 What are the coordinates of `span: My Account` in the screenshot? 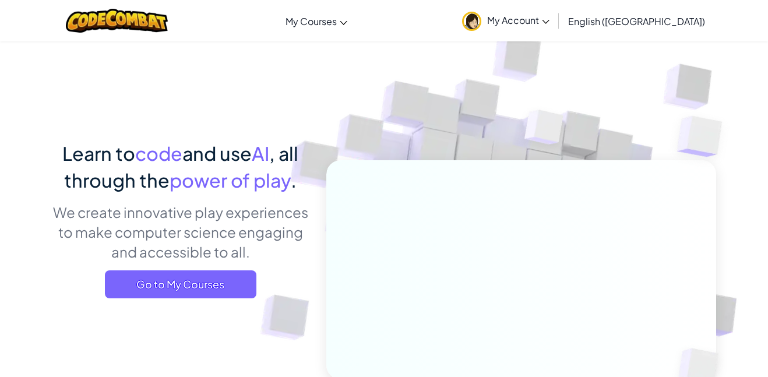 It's located at (518, 20).